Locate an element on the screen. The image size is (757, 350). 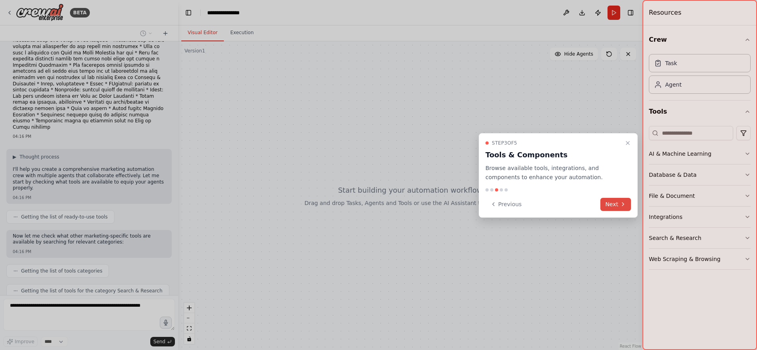
p: Browse available tools, integrations, and components to enhance your automation. is located at coordinates (554, 173).